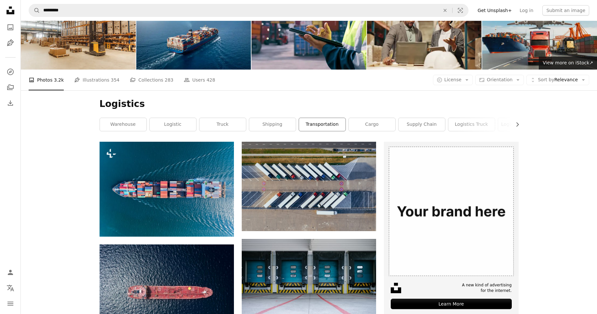  What do you see at coordinates (10, 304) in the screenshot?
I see `button: Menu` at bounding box center [10, 304].